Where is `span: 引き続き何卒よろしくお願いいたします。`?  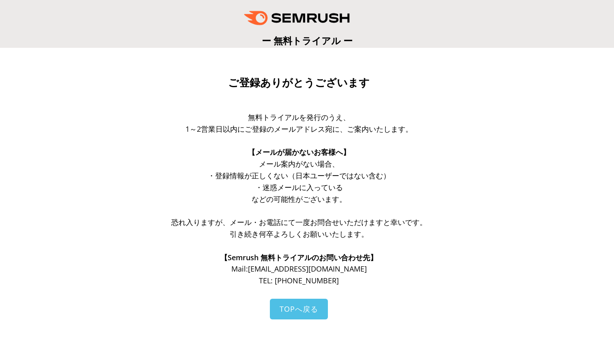 span: 引き続き何卒よろしくお願いいたします。 is located at coordinates (299, 234).